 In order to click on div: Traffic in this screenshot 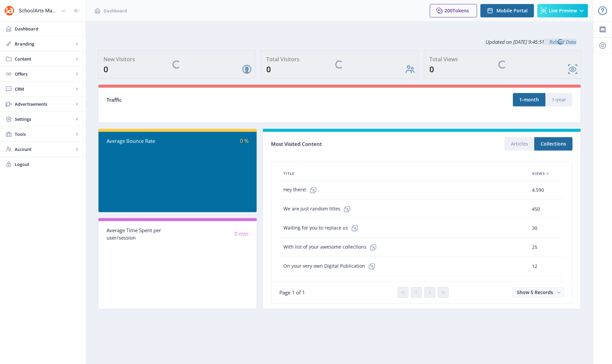, I will do `click(224, 100)`.